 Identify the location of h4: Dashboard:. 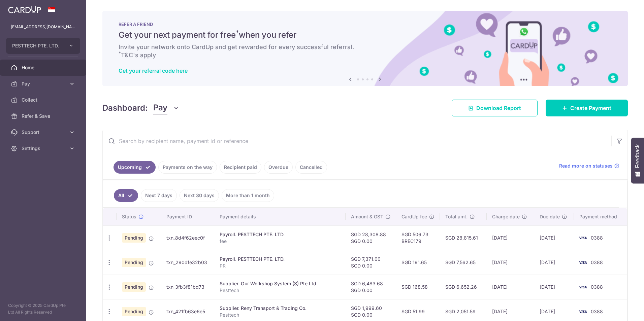
(125, 108).